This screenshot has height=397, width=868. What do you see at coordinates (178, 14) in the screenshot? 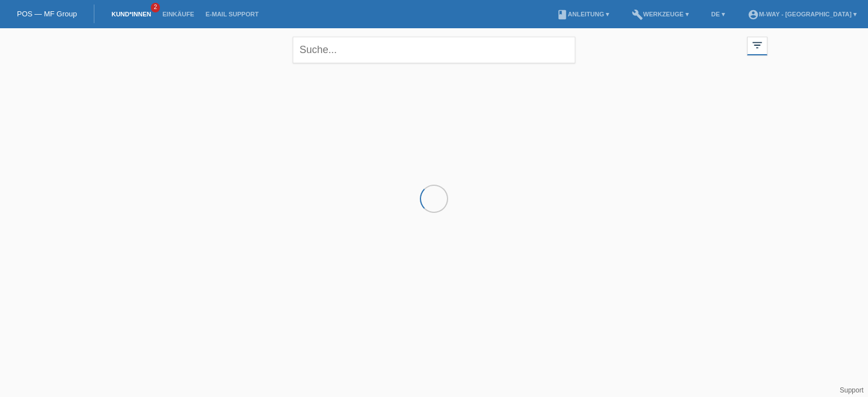
I see `a: Einkäufe` at bounding box center [178, 14].